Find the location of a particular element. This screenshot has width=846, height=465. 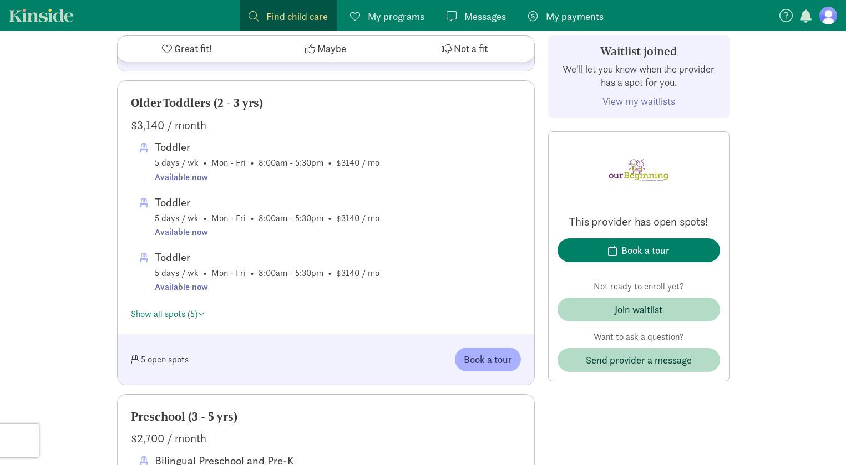

h3: Waitlist joined is located at coordinates (638, 52).